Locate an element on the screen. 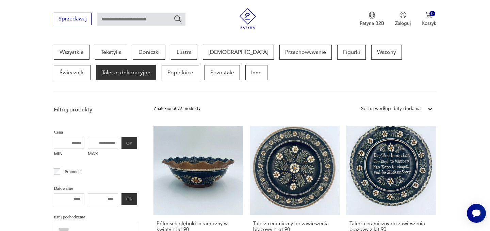 The width and height of the screenshot is (490, 231). p: Figurki is located at coordinates (352, 52).